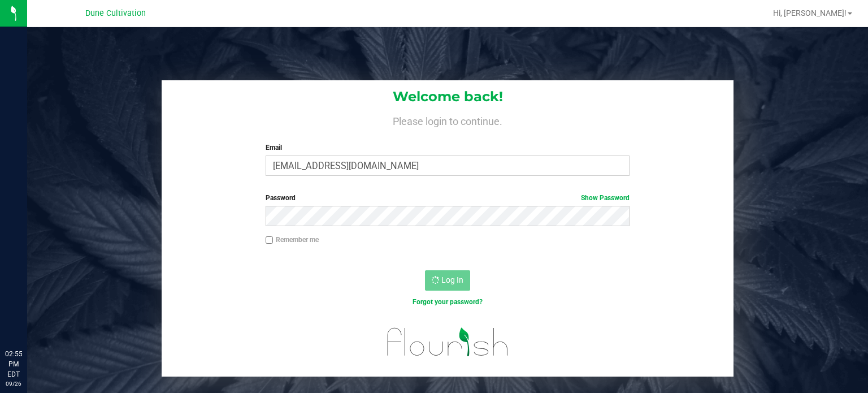  Describe the element at coordinates (447, 97) in the screenshot. I see `h1: Welcome back!` at that location.